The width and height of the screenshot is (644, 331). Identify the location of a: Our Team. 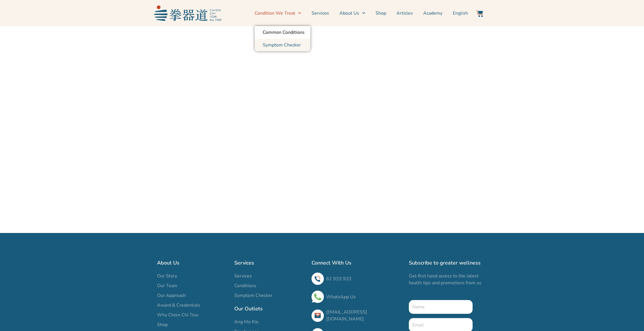
(193, 285).